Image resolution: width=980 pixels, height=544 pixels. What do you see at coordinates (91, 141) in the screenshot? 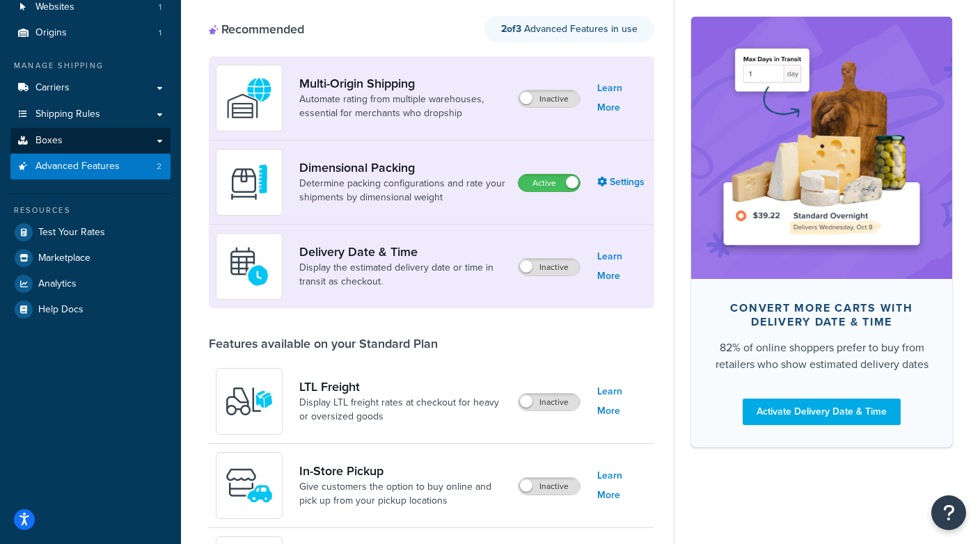
I see `a: Boxes` at bounding box center [91, 141].